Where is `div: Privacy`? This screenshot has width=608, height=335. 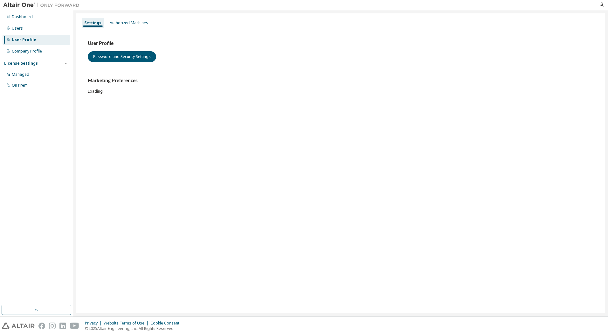
div: Privacy is located at coordinates (94, 323).